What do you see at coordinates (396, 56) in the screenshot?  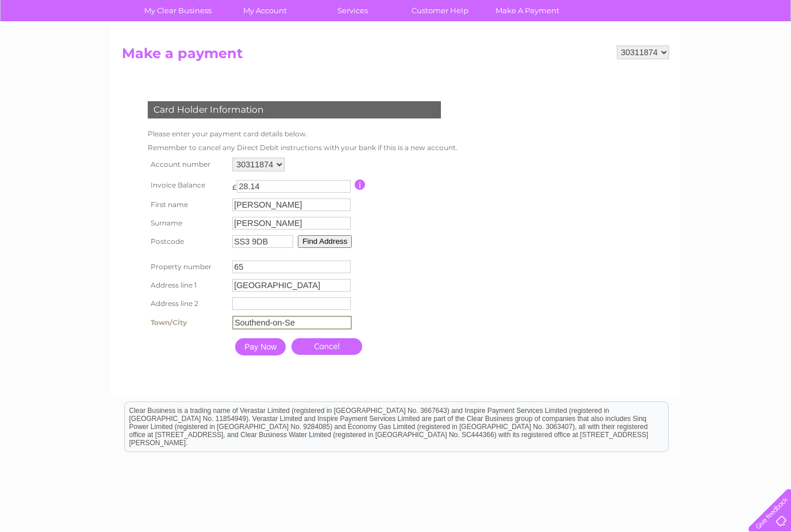 I see `h2: Make a payment` at bounding box center [396, 56].